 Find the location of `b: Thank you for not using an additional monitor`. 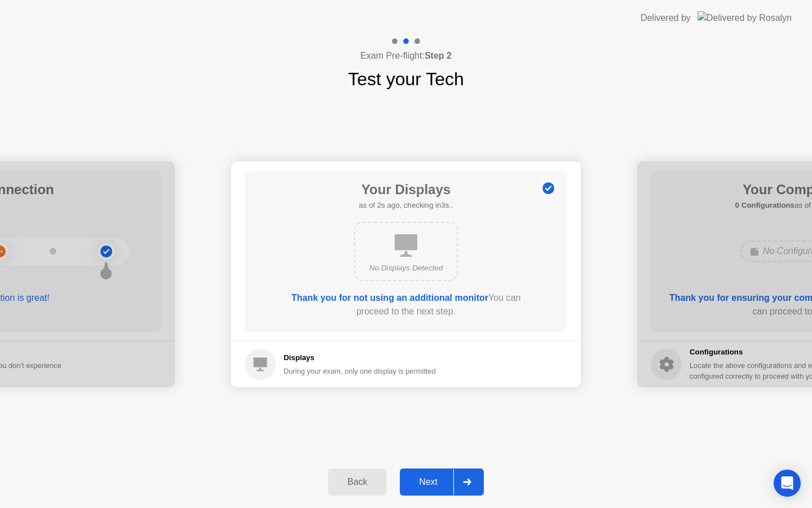

b: Thank you for not using an additional monitor is located at coordinates (390, 298).